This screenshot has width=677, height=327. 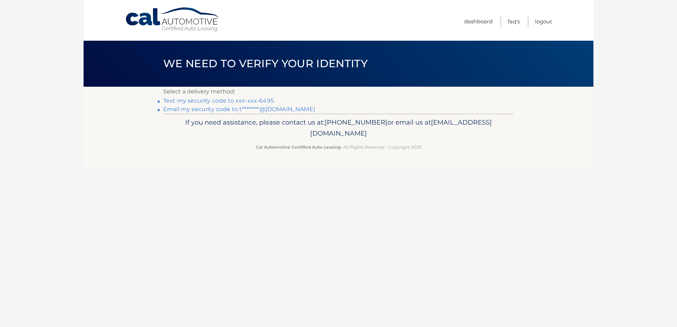 I want to click on a: Dashboard, so click(x=478, y=21).